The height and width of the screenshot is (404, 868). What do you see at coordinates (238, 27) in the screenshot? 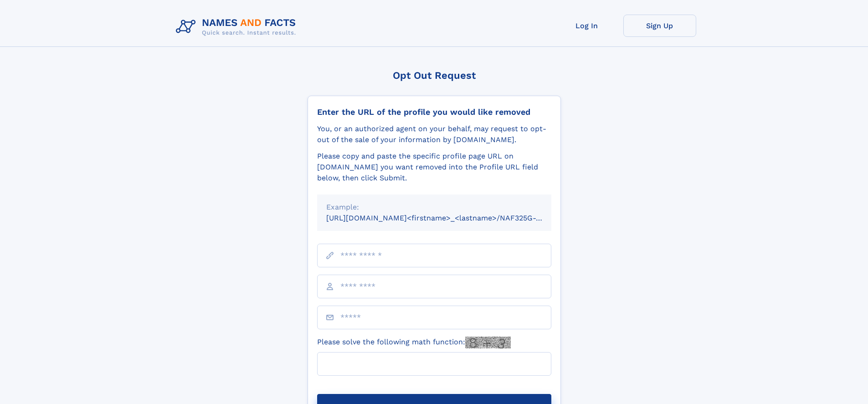
I see `img: Logo Names and Facts` at bounding box center [238, 27].